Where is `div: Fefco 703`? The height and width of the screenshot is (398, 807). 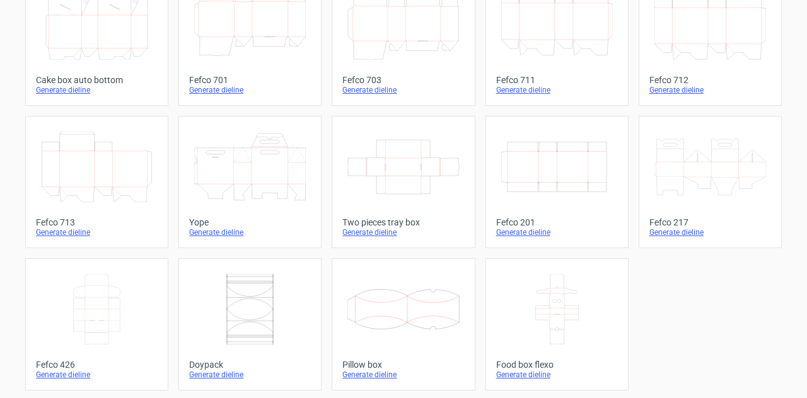
div: Fefco 703 is located at coordinates (403, 80).